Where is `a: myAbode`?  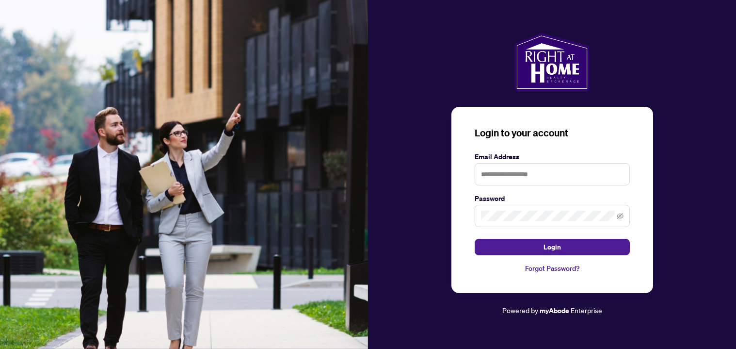 a: myAbode is located at coordinates (554, 310).